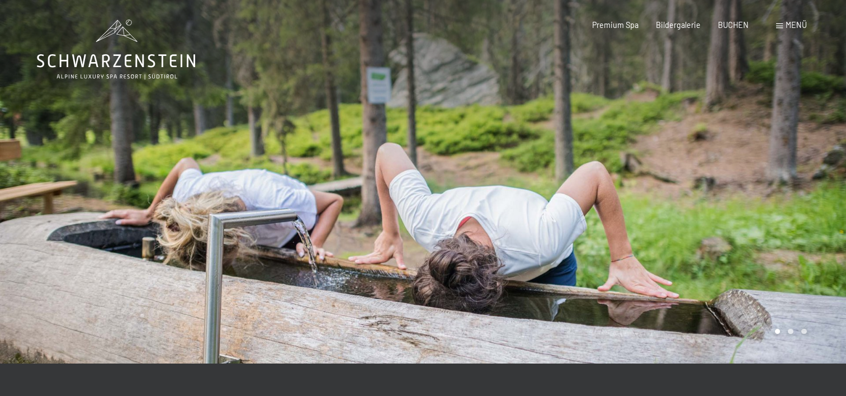 This screenshot has width=846, height=396. What do you see at coordinates (789, 331) in the screenshot?
I see `div: Carousel Pagination` at bounding box center [789, 331].